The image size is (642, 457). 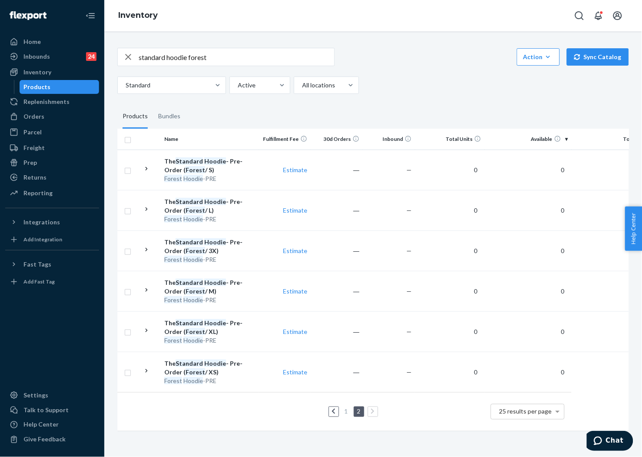 What do you see at coordinates (37, 264) in the screenshot?
I see `div: Fast Tags` at bounding box center [37, 264].